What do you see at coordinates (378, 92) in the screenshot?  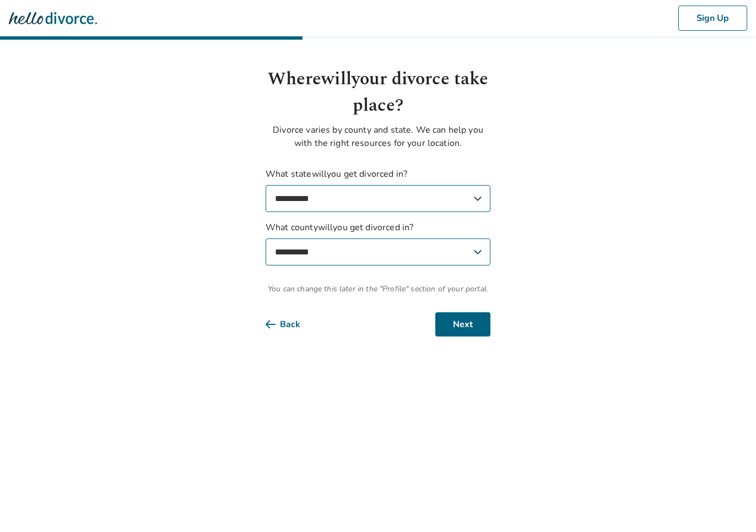 I see `h1: Where will your divorce take place?` at bounding box center [378, 92].